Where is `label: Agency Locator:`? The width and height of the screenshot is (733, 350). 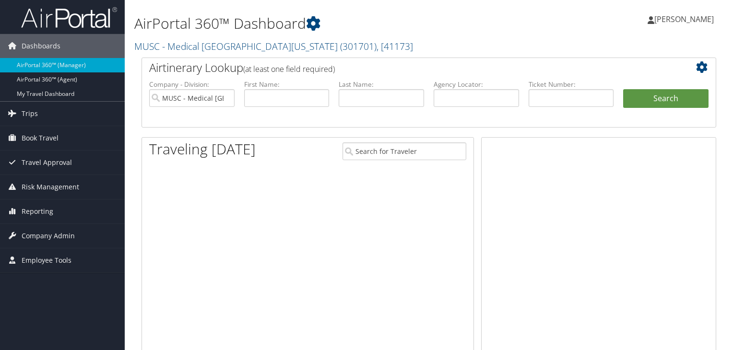 label: Agency Locator: is located at coordinates (477, 84).